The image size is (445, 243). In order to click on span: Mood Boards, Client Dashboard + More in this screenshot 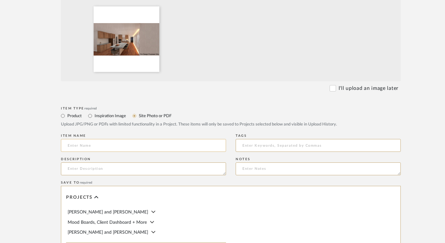, I will do `click(107, 222)`.